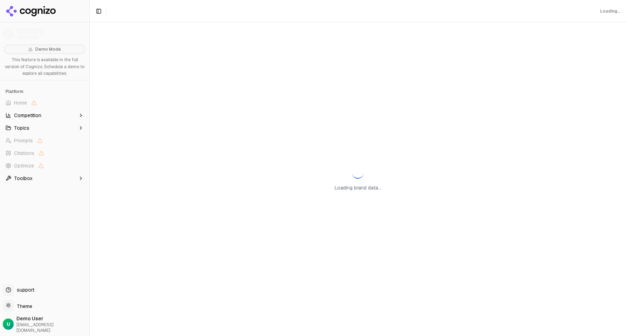 Image resolution: width=626 pixels, height=336 pixels. What do you see at coordinates (24, 153) in the screenshot?
I see `span: Citations` at bounding box center [24, 153].